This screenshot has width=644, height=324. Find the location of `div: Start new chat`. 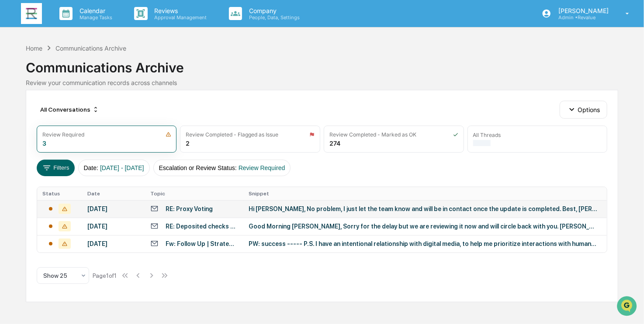

div: Start new chat is located at coordinates (91, 71).